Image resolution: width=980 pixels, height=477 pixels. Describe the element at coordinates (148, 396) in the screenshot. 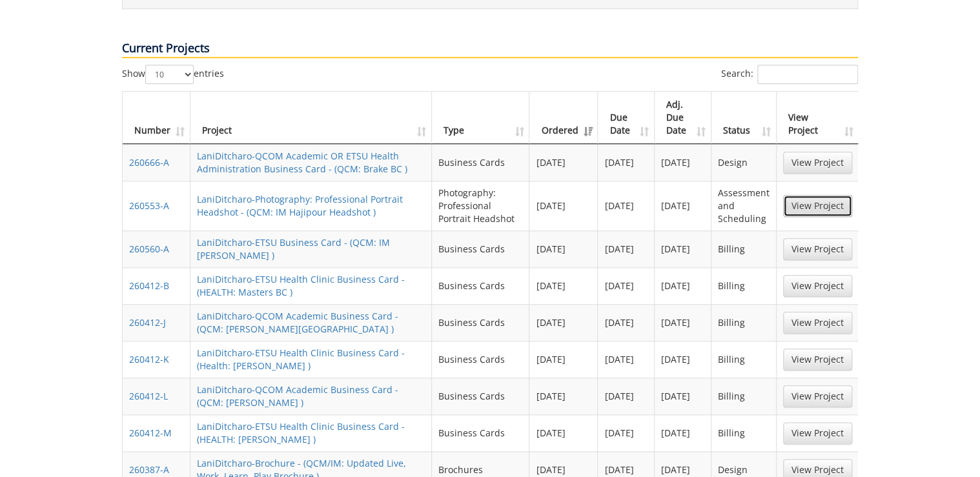

I see `a: 260412-L` at that location.